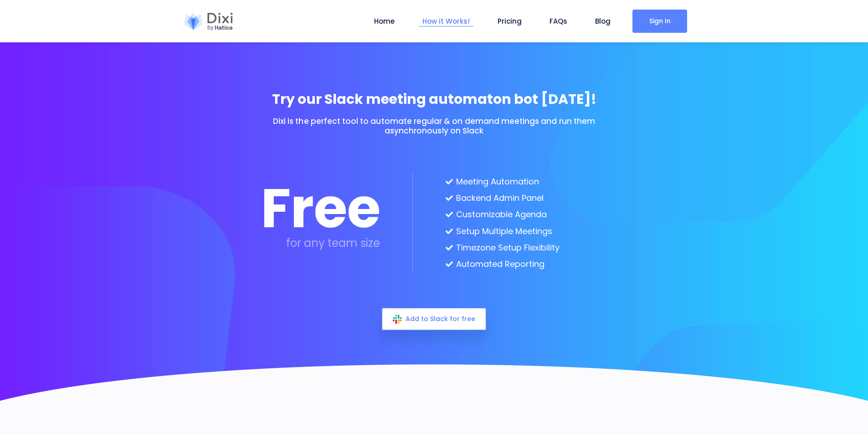 The width and height of the screenshot is (868, 434). I want to click on img: slack-icon, so click(397, 319).